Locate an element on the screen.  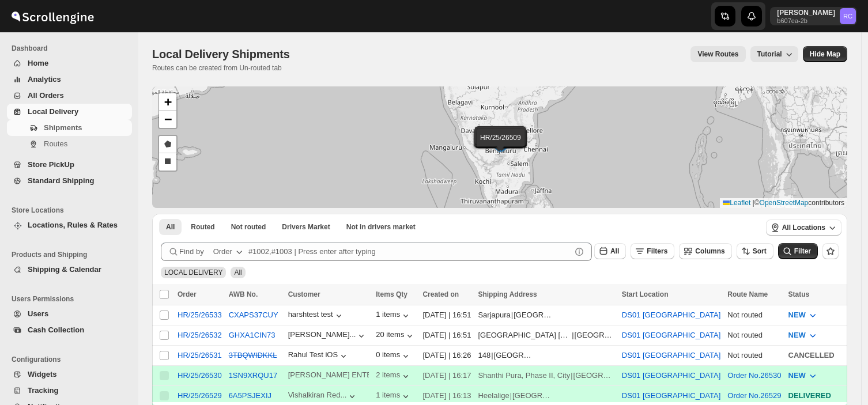
button: Claimable is located at coordinates (306, 227).